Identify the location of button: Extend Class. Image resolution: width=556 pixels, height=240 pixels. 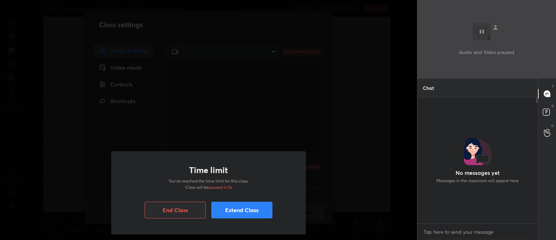
(242, 210).